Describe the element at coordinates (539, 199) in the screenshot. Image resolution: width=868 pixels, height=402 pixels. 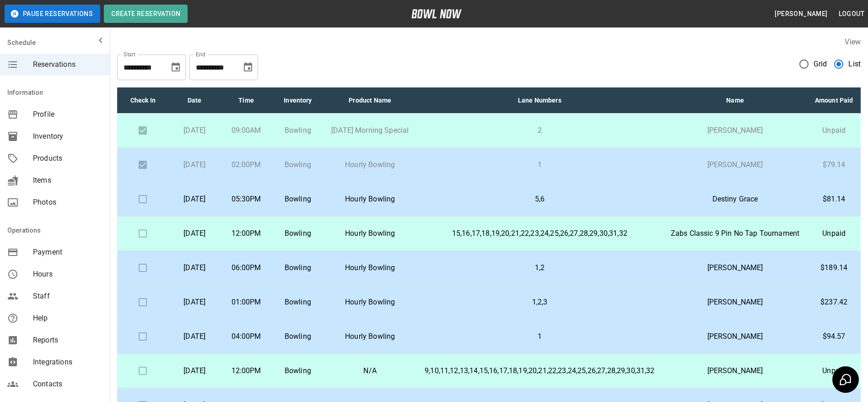
I see `p: 5,6` at that location.